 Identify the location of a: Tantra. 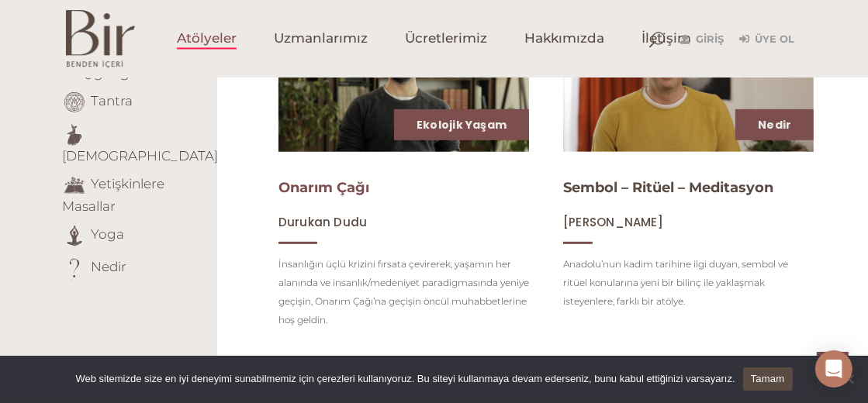
(112, 101).